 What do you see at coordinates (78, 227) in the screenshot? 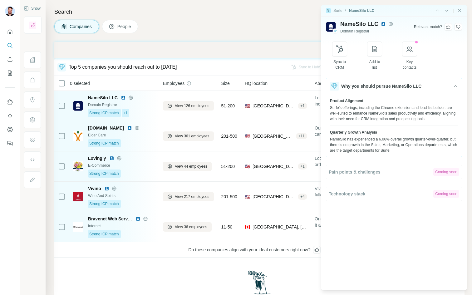
I see `img: Logo of Bravenet Web Services` at bounding box center [78, 227].